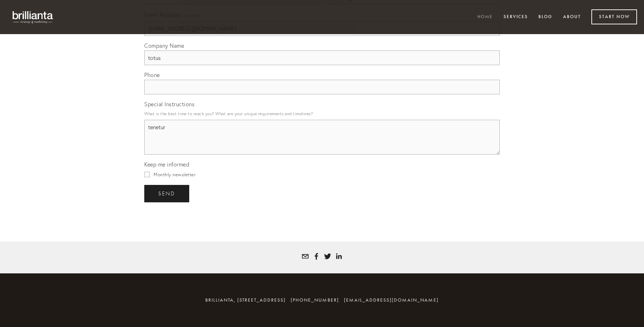  What do you see at coordinates (166, 164) in the screenshot?
I see `span: Keep me informed` at bounding box center [166, 164].